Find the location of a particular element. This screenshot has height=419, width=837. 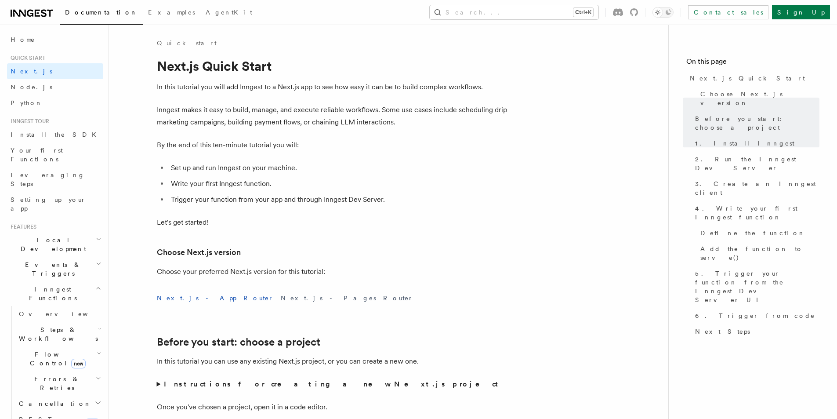

a: Overview is located at coordinates (59, 314).